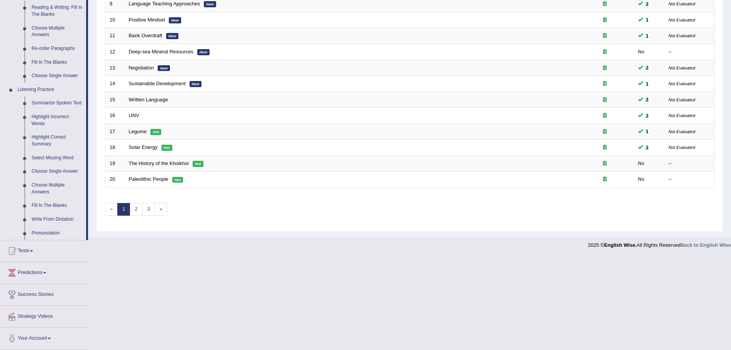  I want to click on td: 10, so click(115, 20).